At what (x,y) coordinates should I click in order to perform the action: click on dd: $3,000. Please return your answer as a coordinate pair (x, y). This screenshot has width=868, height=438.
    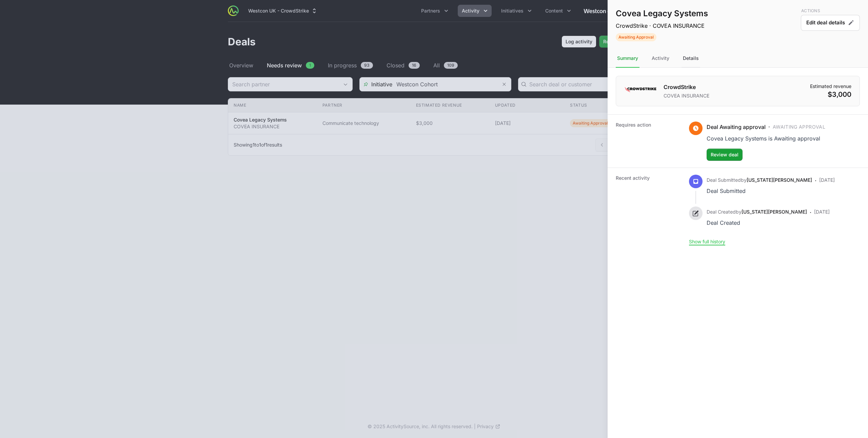
    Looking at the image, I should click on (831, 94).